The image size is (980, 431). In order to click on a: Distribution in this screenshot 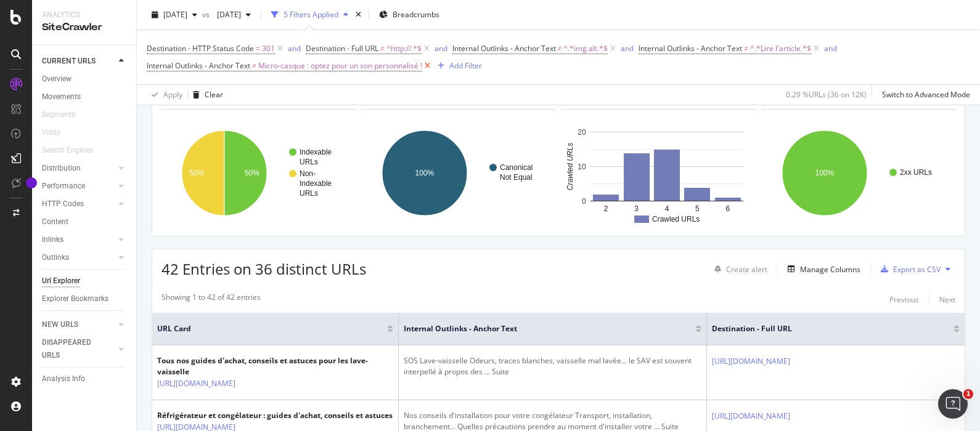, I will do `click(78, 168)`.